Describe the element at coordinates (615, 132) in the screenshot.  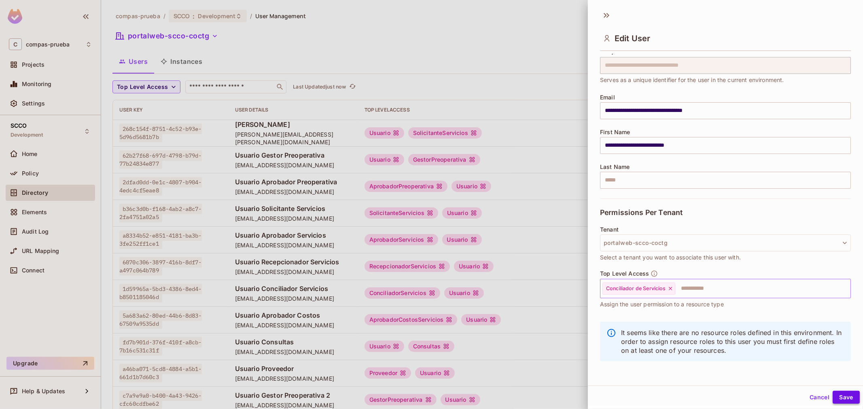
I see `span: First Name` at that location.